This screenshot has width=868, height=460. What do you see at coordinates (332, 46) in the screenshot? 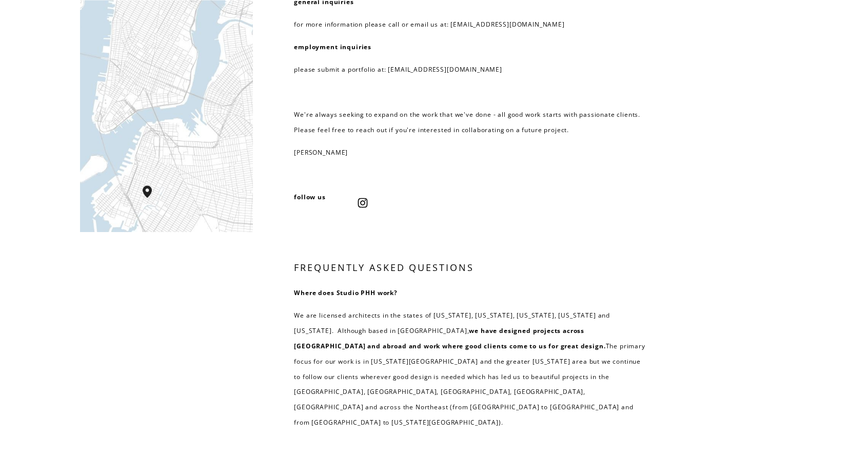
I see `strong: employment inquiries` at bounding box center [332, 46].